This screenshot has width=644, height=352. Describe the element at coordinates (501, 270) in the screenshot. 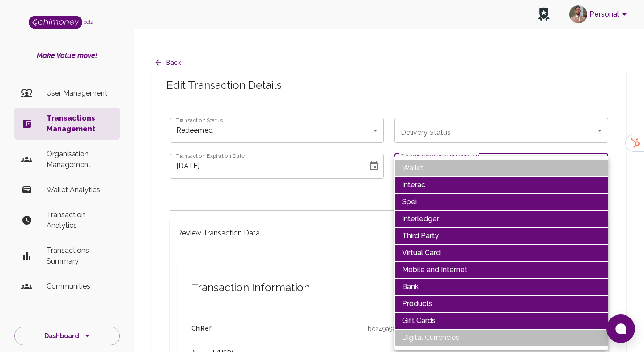

I see `li: Mobile and Internet` at that location.